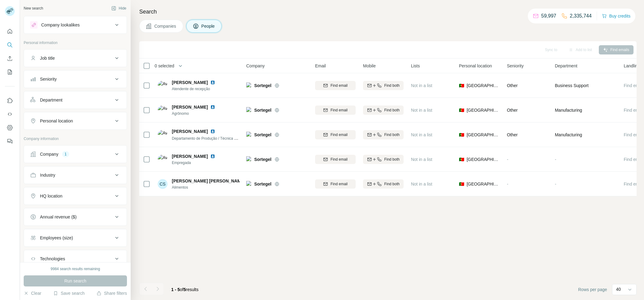  I want to click on div: CS, so click(163, 183).